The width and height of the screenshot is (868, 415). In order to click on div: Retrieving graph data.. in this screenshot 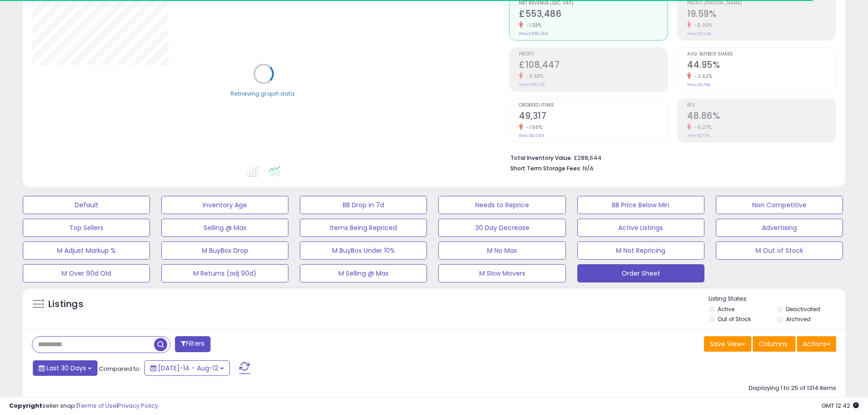, I will do `click(264, 93)`.